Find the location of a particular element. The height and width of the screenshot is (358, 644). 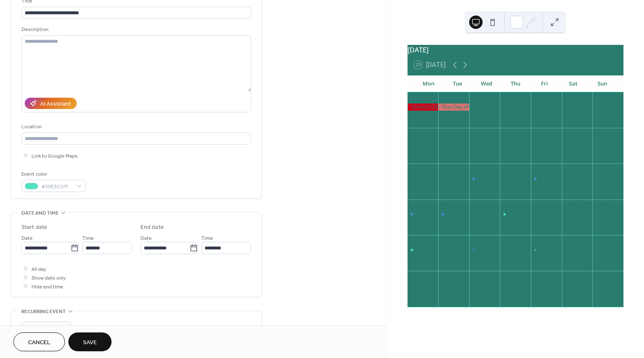

span: Hide end time is located at coordinates (48, 287).